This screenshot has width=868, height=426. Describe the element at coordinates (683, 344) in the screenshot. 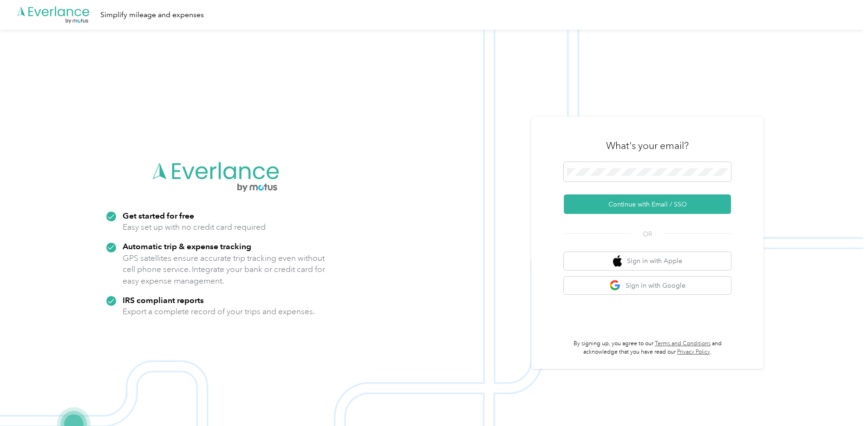

I see `a: Terms and Conditions` at that location.